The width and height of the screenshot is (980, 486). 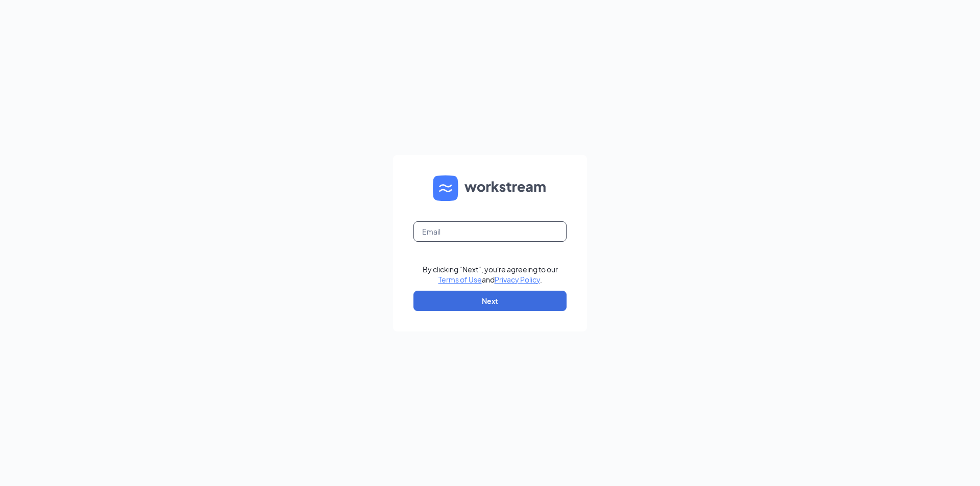 I want to click on img: WS logo and Workstream text, so click(x=490, y=189).